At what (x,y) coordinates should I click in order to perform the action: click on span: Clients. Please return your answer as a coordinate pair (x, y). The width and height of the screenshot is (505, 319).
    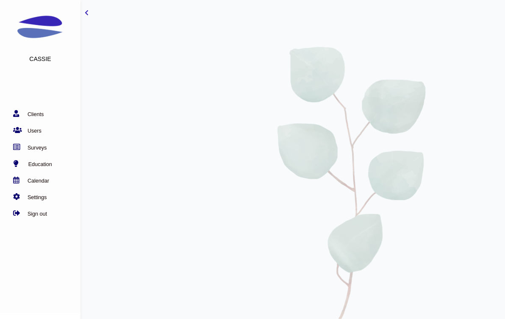
    Looking at the image, I should click on (36, 114).